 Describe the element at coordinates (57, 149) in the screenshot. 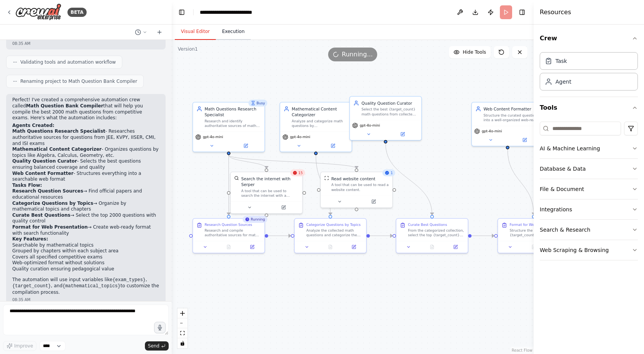

I see `strong: Mathematical Content Categorizer` at that location.